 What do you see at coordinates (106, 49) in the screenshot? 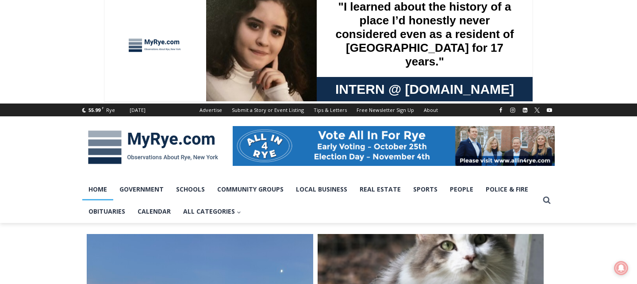
I see `div: Live Music` at bounding box center [106, 49].